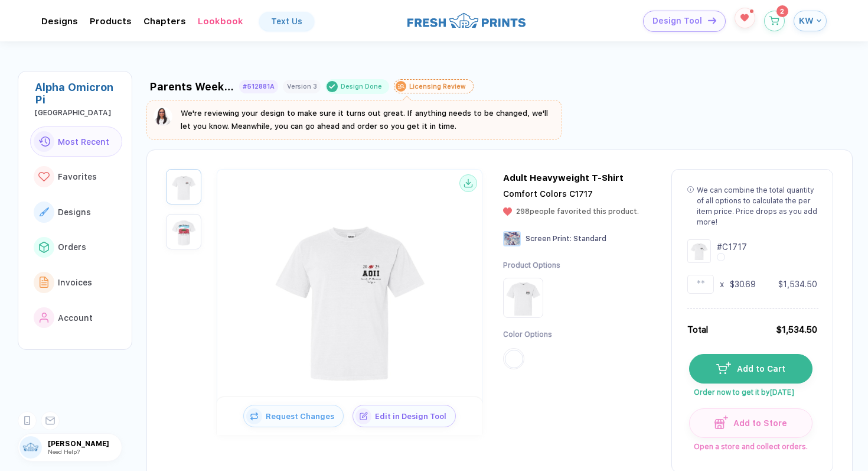  I want to click on img: logo, so click(466, 20).